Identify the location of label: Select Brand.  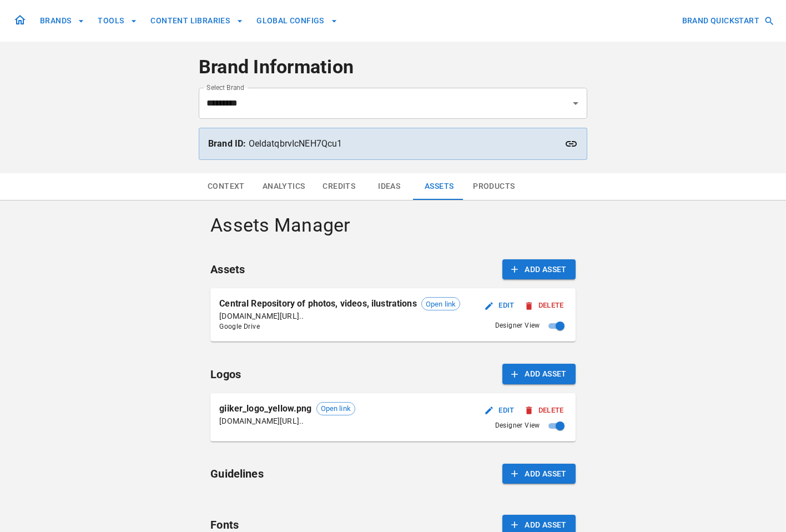
(226, 87).